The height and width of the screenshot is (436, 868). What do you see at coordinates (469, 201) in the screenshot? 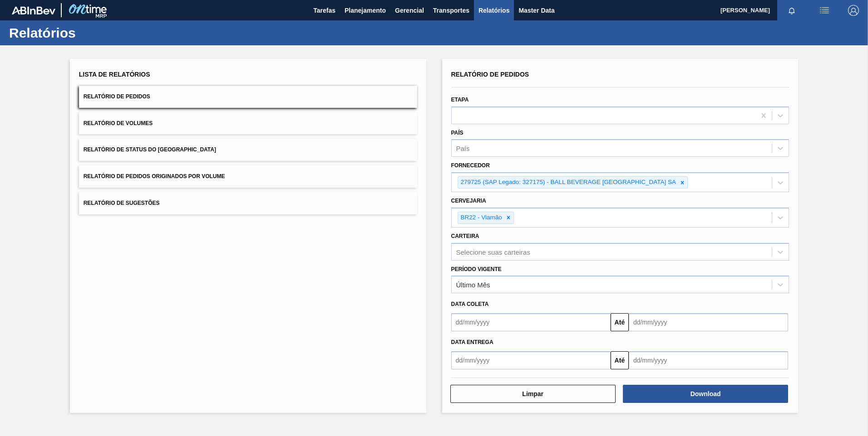
I see `label: Cervejaria` at bounding box center [469, 201].